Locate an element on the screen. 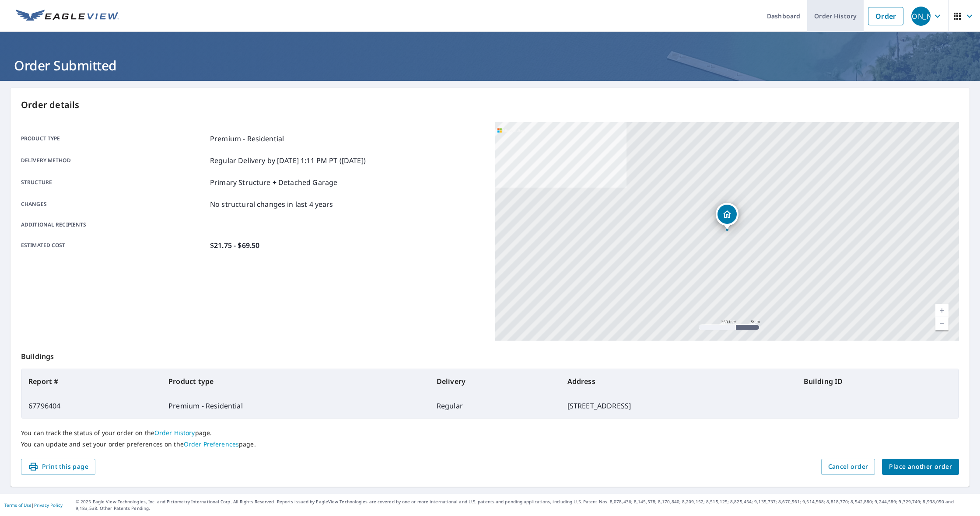  a: Privacy Policy is located at coordinates (48, 505).